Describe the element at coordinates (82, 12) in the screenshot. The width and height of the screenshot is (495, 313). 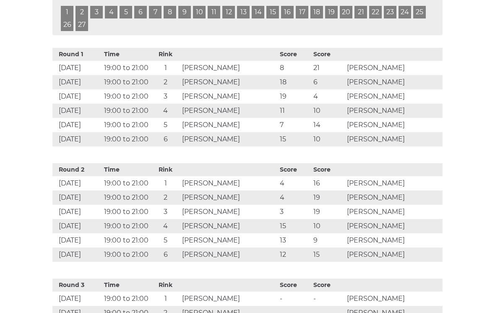
I see `a: 2` at that location.